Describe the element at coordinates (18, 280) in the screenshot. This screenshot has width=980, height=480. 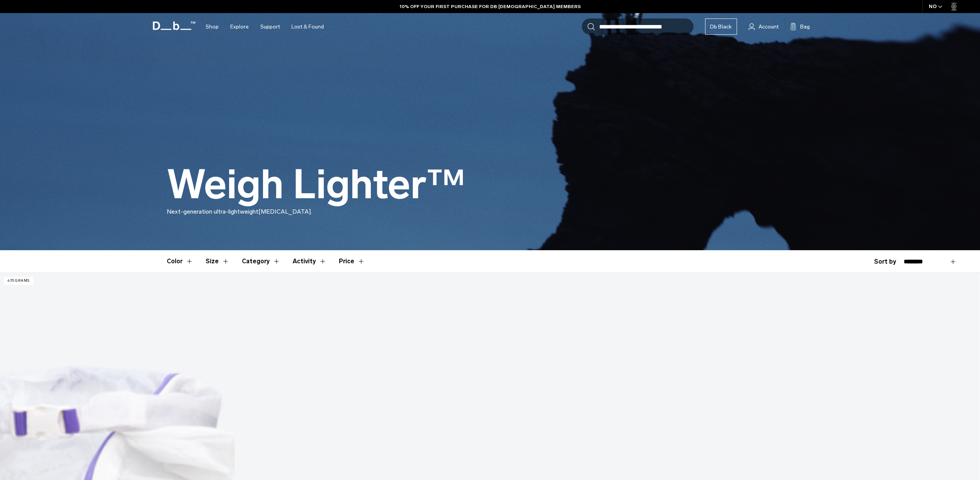
I see `p: 470 grams` at that location.